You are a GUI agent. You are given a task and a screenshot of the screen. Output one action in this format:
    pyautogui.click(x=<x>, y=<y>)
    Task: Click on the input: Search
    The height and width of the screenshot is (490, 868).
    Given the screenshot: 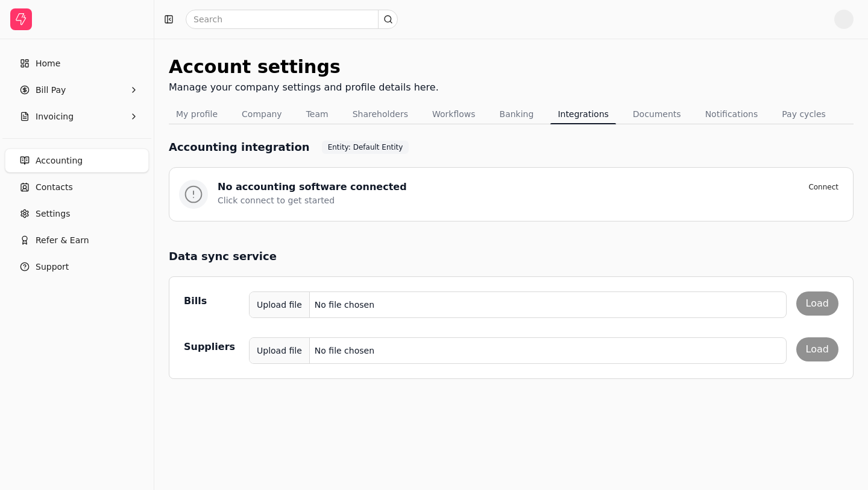 What is the action you would take?
    pyautogui.click(x=292, y=19)
    